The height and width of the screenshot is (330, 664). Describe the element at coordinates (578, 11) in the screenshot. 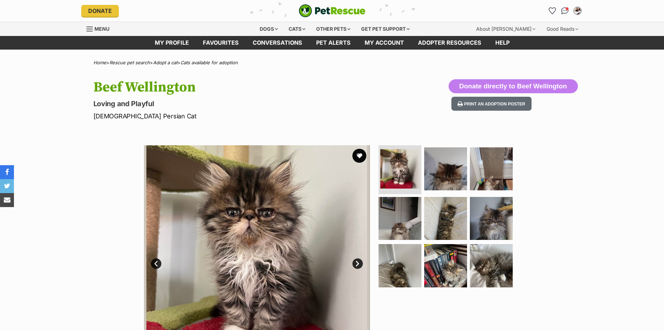

I see `img: Kelsie profile pic` at that location.